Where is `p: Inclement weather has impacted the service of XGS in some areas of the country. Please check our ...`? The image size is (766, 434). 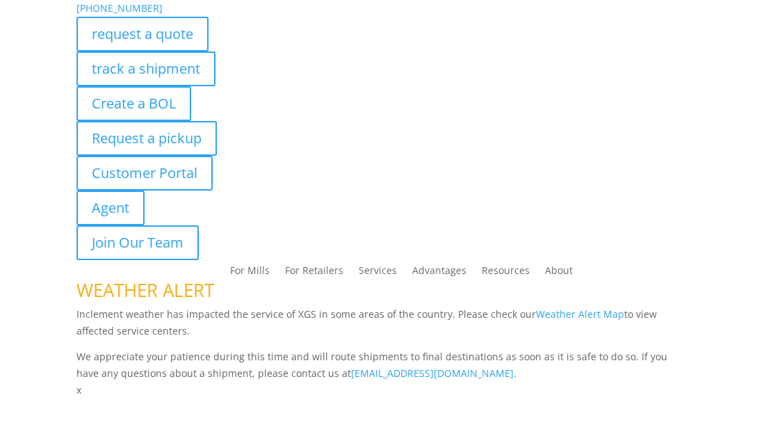 p: Inclement weather has impacted the service of XGS in some areas of the country. Please check our ... is located at coordinates (383, 328).